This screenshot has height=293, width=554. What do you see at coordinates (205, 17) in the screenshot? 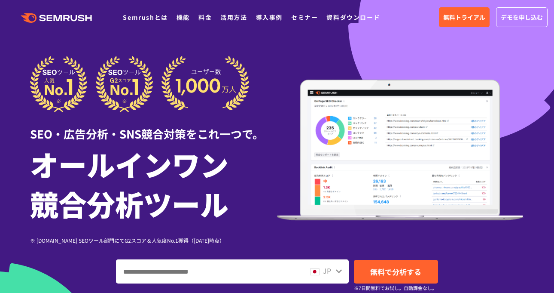
I see `a: 料金` at bounding box center [205, 17].